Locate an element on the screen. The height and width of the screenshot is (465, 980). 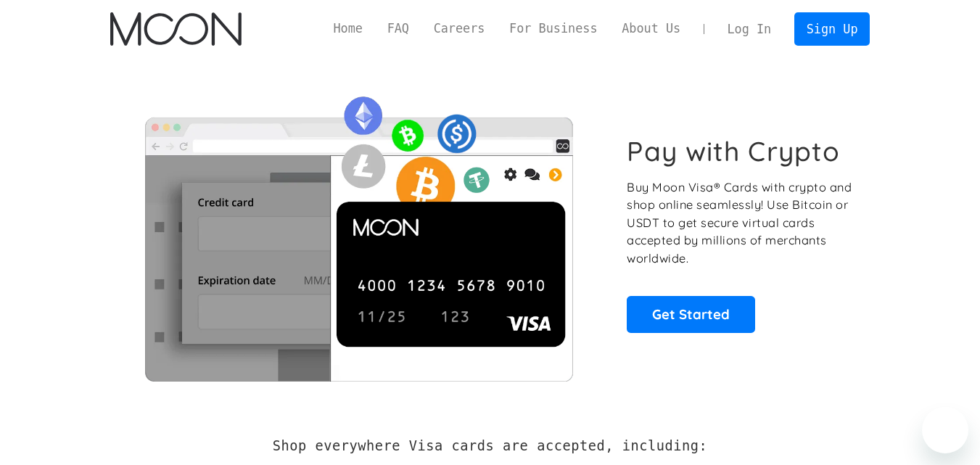
img: Moon Logo is located at coordinates (175, 29).